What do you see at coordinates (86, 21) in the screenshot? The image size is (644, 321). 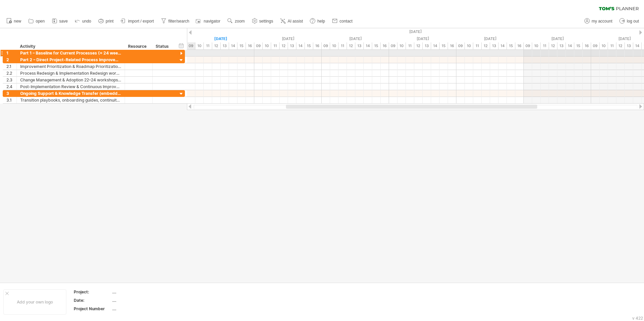 I see `span: undo` at bounding box center [86, 21].